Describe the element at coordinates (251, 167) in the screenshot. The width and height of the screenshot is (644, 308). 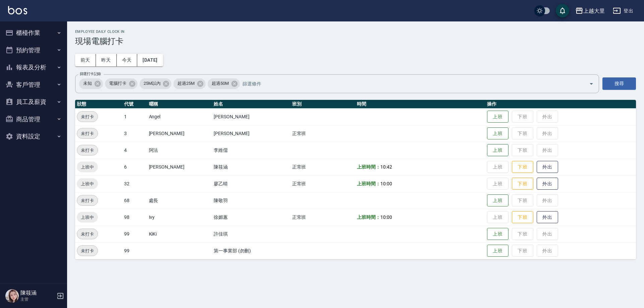
I see `td: 陳筱涵` at that location.